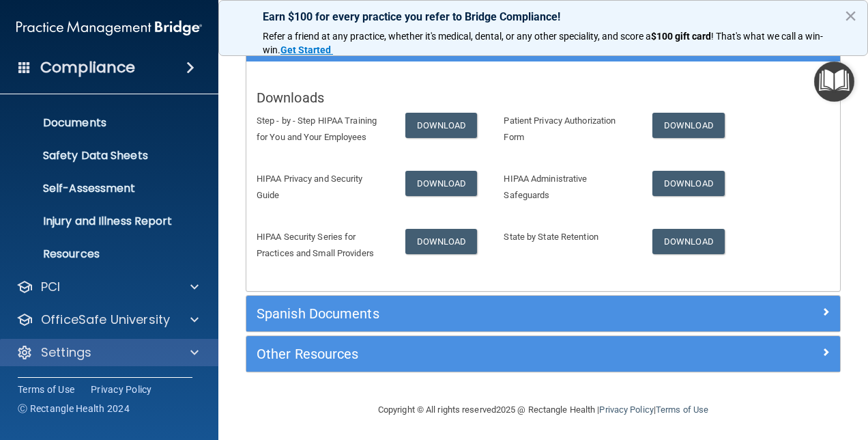 Image resolution: width=868 pixels, height=440 pixels. What do you see at coordinates (109, 28) in the screenshot?
I see `img: PMB logo` at bounding box center [109, 28].